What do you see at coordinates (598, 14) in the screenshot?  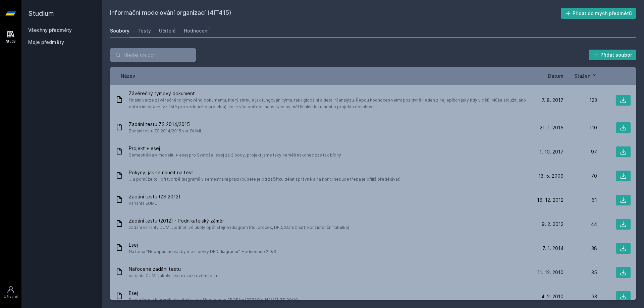 I see `button: Přidat do mých předmětů` at bounding box center [598, 14].